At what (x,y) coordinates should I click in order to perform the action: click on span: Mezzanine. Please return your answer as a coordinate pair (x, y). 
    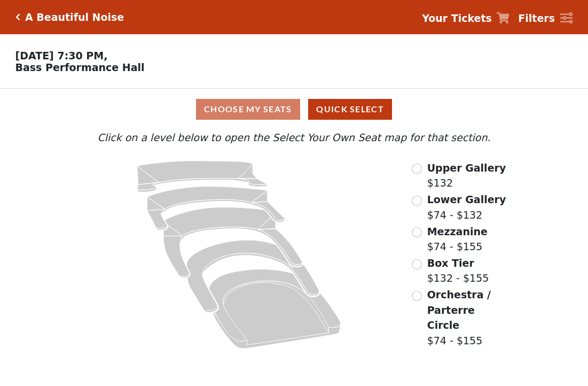
    Looking at the image, I should click on (457, 231).